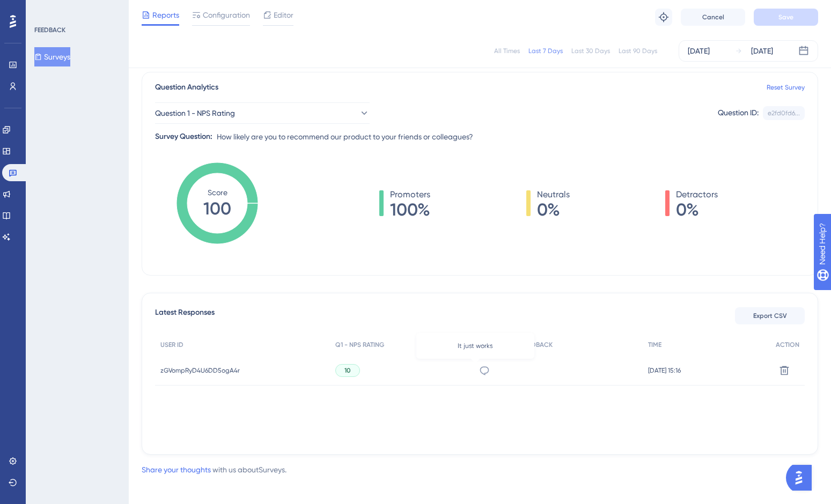 This screenshot has height=504, width=831. I want to click on span: ACTION, so click(787, 345).